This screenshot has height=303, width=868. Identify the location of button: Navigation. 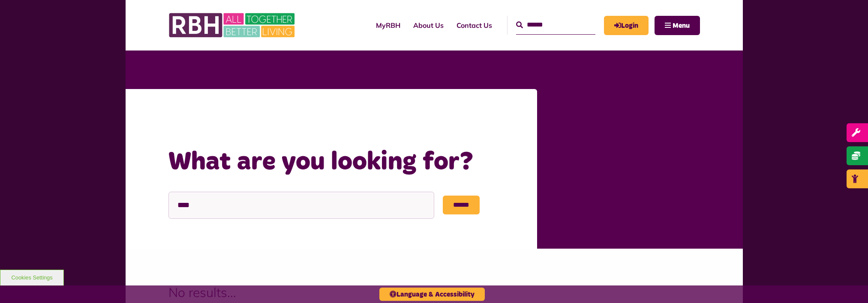
(677, 25).